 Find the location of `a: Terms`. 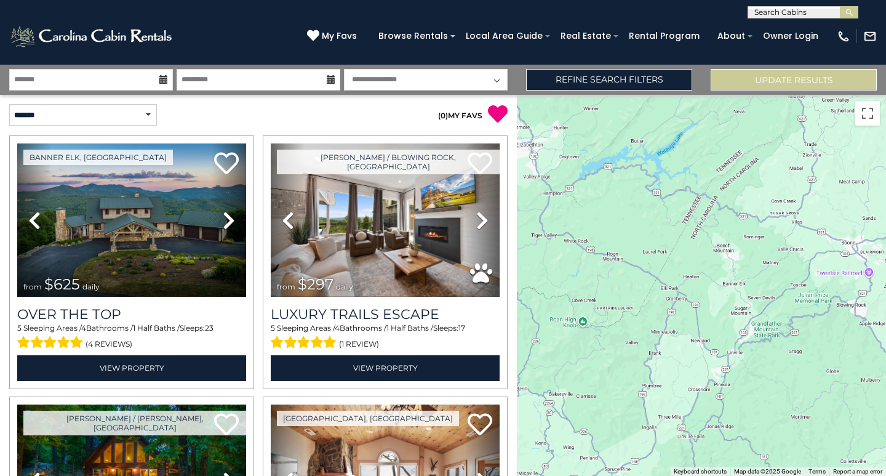

a: Terms is located at coordinates (817, 471).